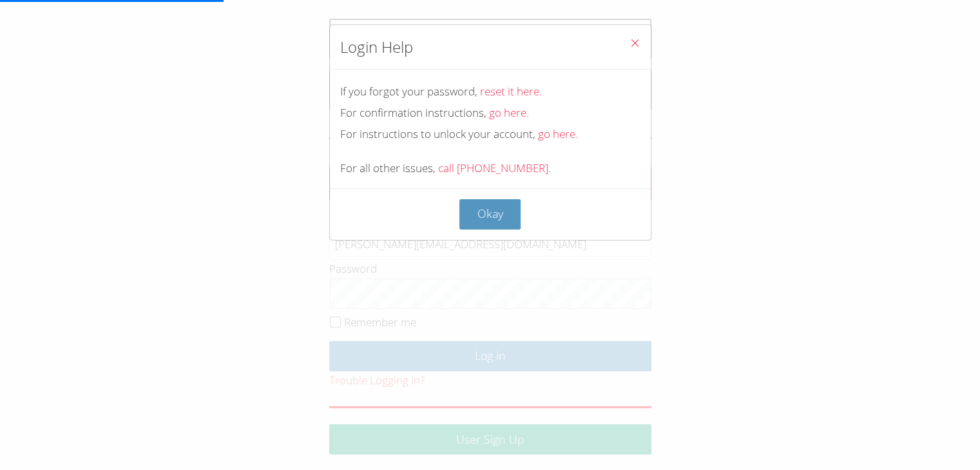 The width and height of the screenshot is (980, 470). Describe the element at coordinates (490, 113) in the screenshot. I see `div: For confirmation instructions,` at that location.